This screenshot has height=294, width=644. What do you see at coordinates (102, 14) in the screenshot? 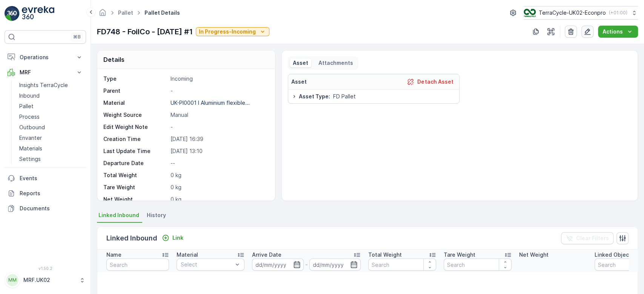
I see `a: Homepage` at bounding box center [102, 14].